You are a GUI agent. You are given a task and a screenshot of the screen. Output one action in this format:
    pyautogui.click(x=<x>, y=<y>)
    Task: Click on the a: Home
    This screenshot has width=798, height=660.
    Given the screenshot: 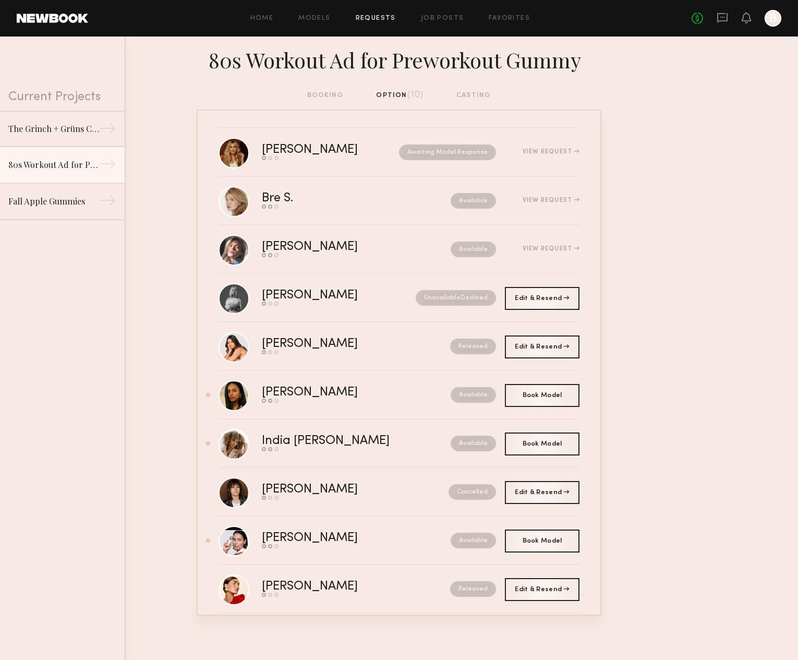 What is the action you would take?
    pyautogui.click(x=262, y=18)
    